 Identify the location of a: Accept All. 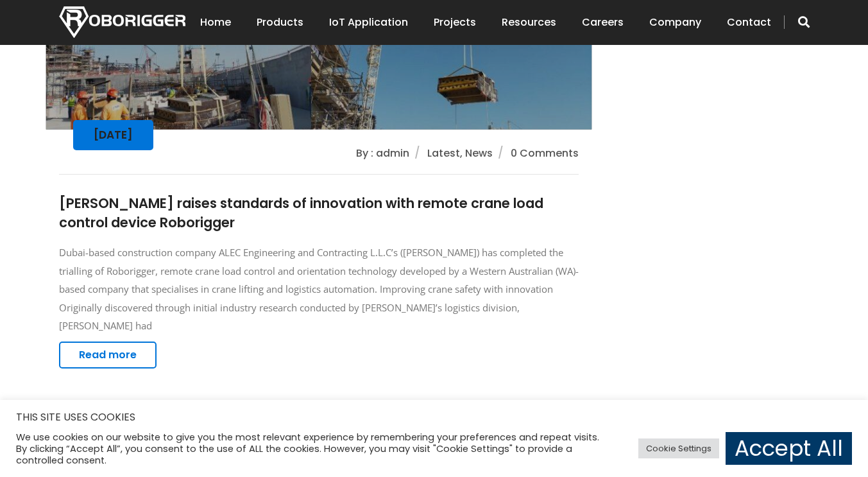
(789, 449).